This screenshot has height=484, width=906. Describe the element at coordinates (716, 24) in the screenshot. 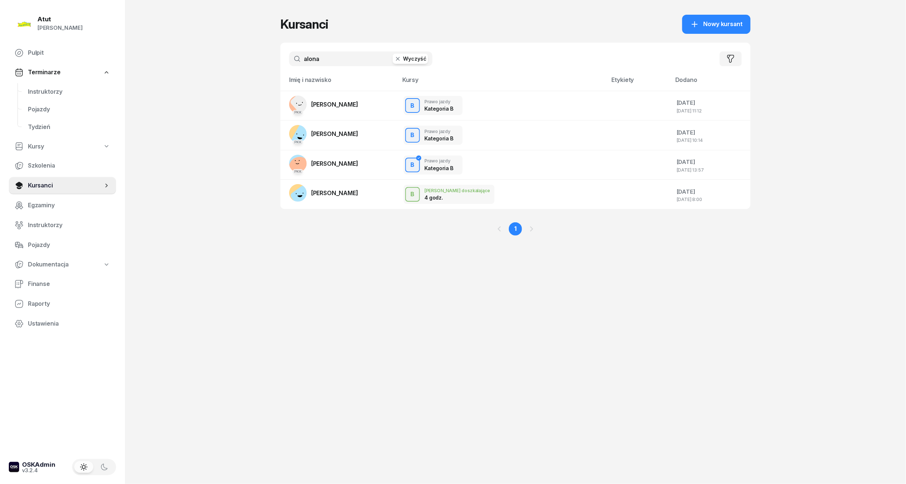

I see `a: Nowy kursant` at that location.